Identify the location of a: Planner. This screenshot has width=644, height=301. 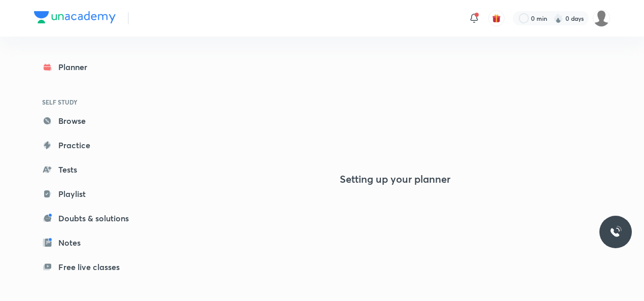
(93, 67).